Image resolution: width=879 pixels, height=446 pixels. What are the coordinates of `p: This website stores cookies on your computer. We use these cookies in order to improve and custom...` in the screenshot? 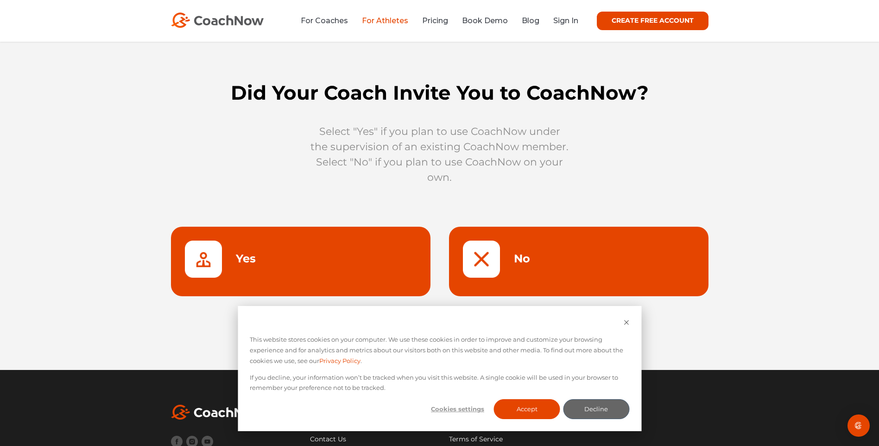 It's located at (439, 350).